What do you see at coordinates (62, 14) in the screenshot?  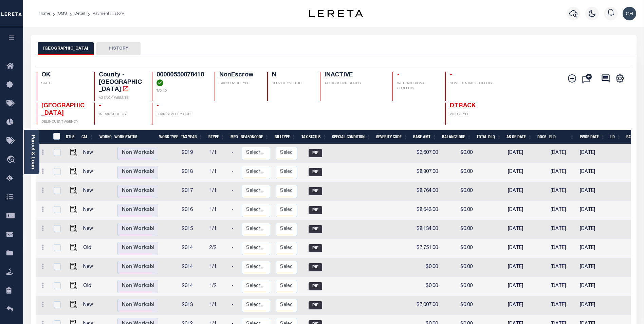 I see `a: OMS` at bounding box center [62, 14].